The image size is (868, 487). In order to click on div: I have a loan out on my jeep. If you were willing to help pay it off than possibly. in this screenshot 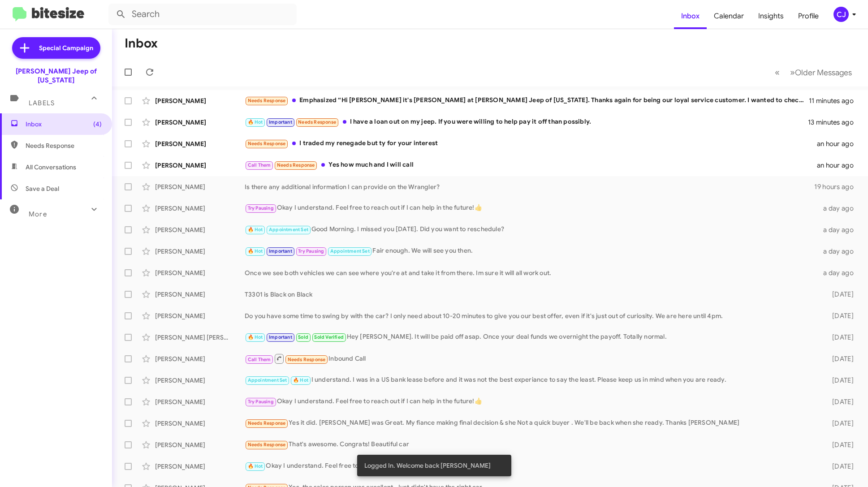, I will do `click(526, 122)`.